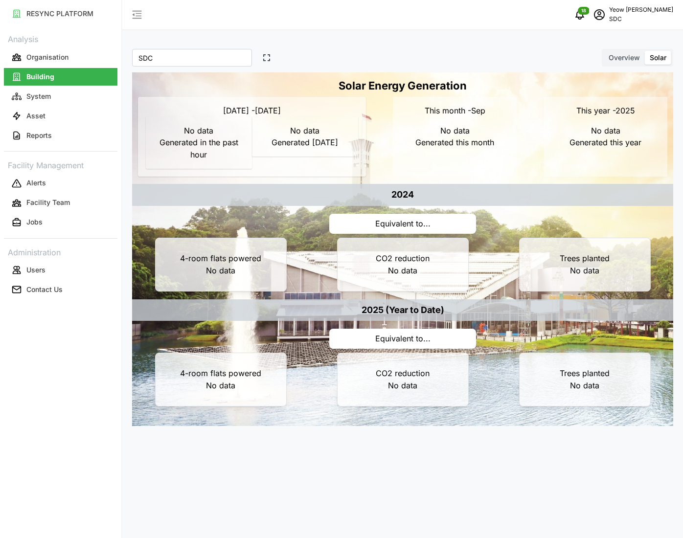 This screenshot has height=538, width=683. Describe the element at coordinates (39, 136) in the screenshot. I see `p: Reports` at that location.